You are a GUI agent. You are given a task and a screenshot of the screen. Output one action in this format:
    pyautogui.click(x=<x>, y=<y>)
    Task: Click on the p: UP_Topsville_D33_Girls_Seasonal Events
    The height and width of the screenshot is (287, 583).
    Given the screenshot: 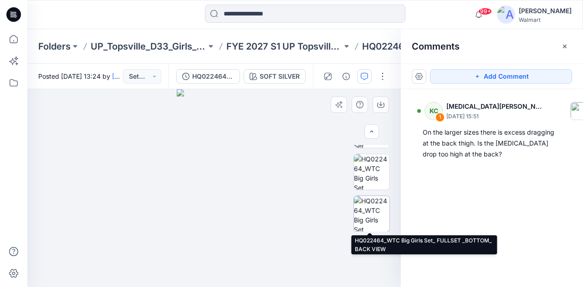 What is the action you would take?
    pyautogui.click(x=148, y=46)
    